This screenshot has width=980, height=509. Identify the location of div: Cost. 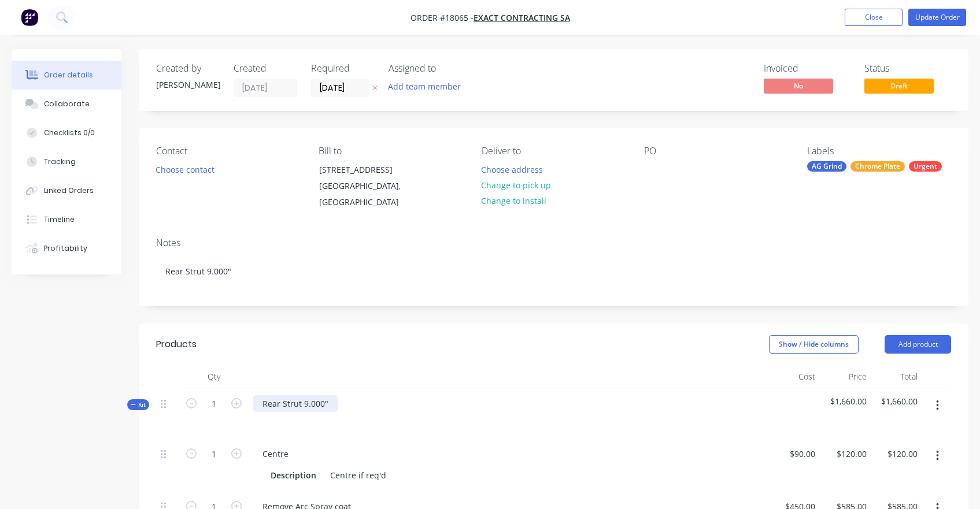
(794, 377).